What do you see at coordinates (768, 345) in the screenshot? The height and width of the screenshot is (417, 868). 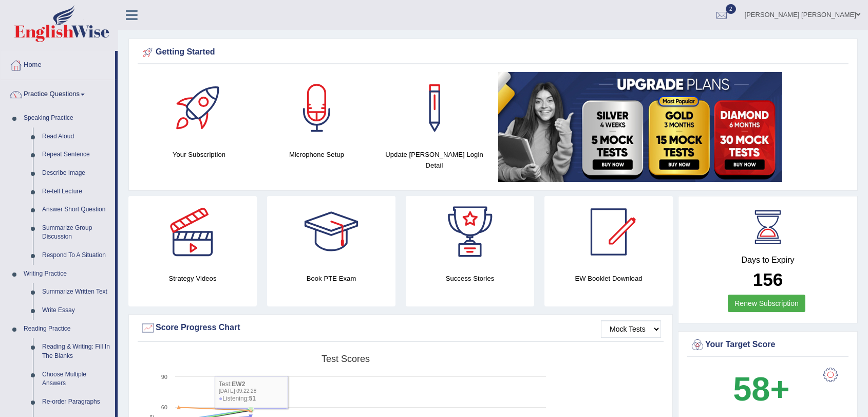 I see `div: Your Target Score` at bounding box center [768, 345].